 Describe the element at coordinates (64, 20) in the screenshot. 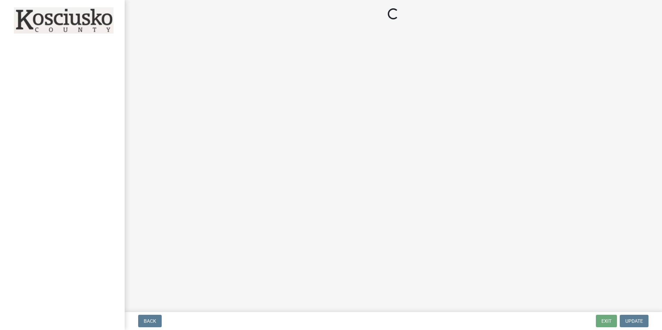

I see `img: Kosciusko County, Indiana` at that location.